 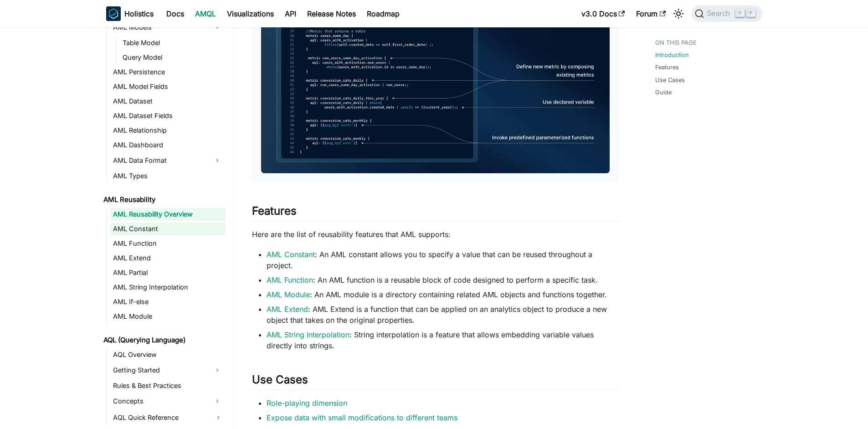 What do you see at coordinates (165, 228) in the screenshot?
I see `nav: Docs sidebar` at bounding box center [165, 228].